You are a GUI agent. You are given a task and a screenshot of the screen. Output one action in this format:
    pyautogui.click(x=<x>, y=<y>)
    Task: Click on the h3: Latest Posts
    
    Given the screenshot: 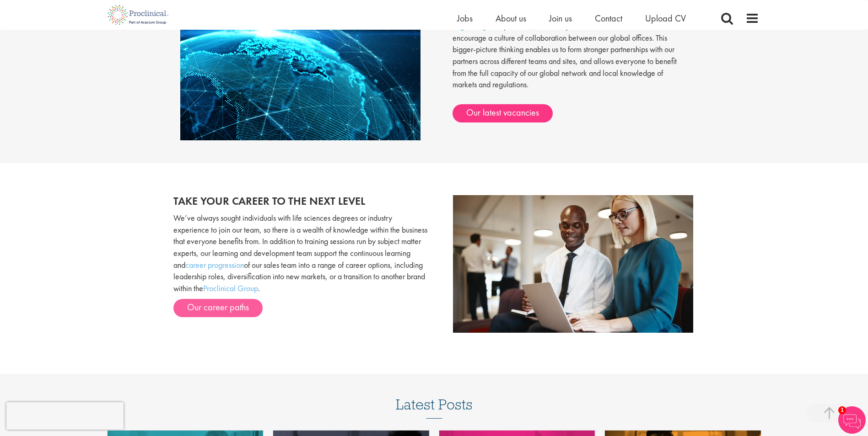 What is the action you would take?
    pyautogui.click(x=434, y=408)
    